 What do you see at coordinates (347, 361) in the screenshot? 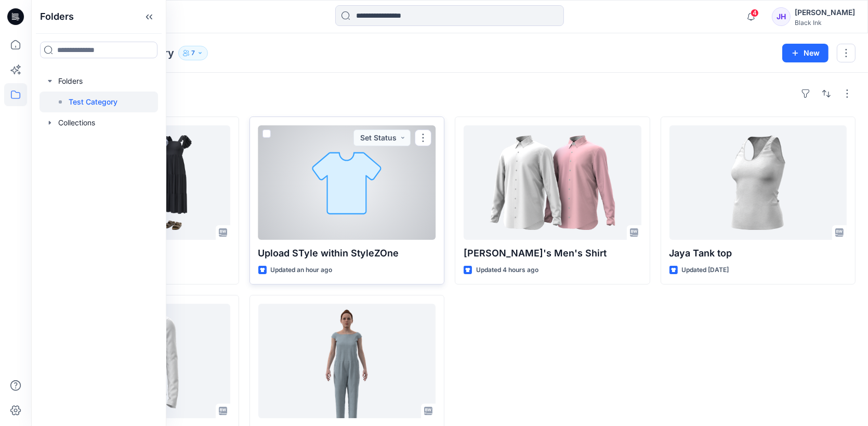
I see `a: Jaya Jumper` at bounding box center [347, 361].